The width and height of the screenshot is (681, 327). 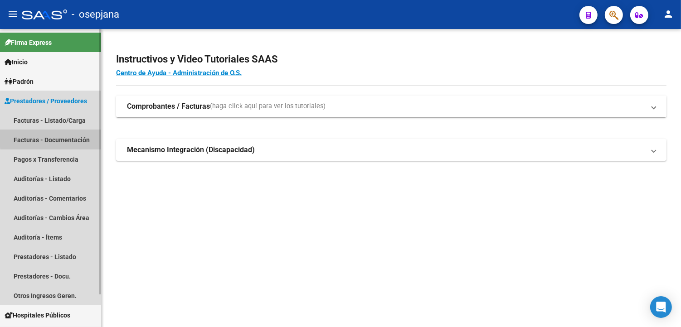 What do you see at coordinates (168, 107) in the screenshot?
I see `strong: Comprobantes / Facturas` at bounding box center [168, 107].